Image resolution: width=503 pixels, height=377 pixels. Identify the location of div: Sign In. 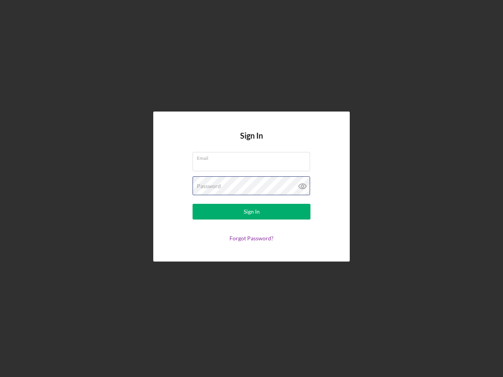
(251, 212).